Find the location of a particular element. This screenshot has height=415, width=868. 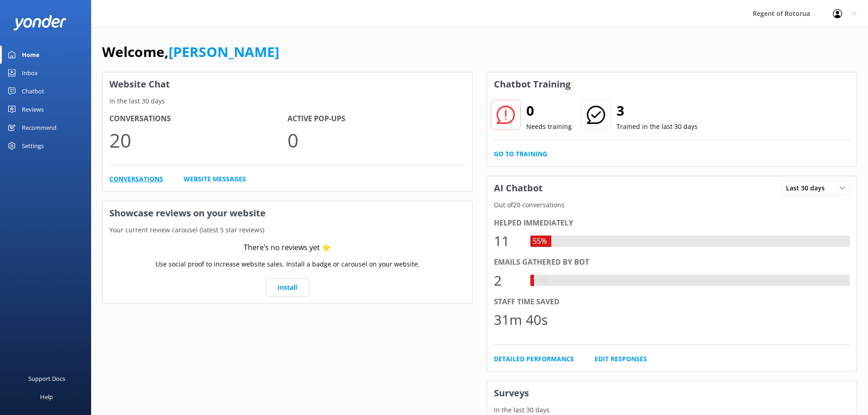

div: 55% is located at coordinates (540, 242).